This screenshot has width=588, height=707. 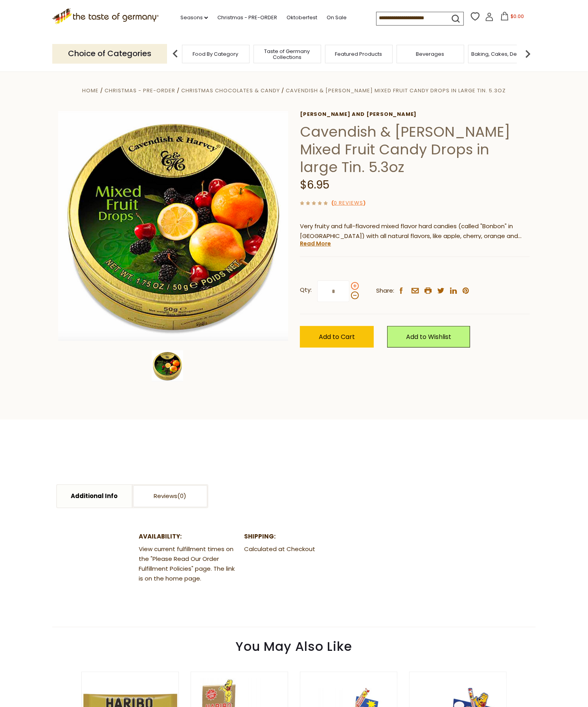 I want to click on input: Qty:, so click(x=333, y=291).